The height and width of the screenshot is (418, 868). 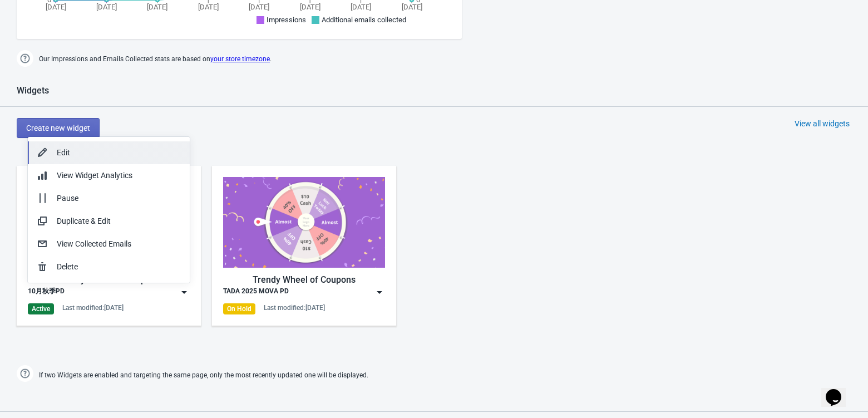 What do you see at coordinates (118, 243) in the screenshot?
I see `div: View Collected Emails` at bounding box center [118, 243].